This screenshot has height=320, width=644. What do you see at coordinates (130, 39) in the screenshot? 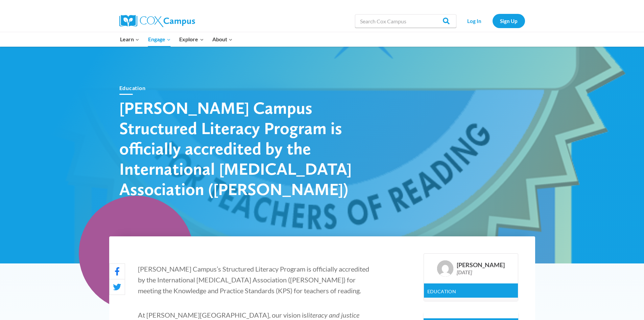
I see `span: Learn` at bounding box center [130, 39].